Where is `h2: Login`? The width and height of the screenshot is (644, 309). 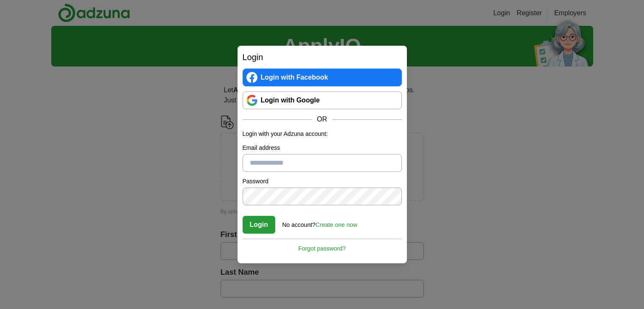
h2: Login is located at coordinates (322, 57).